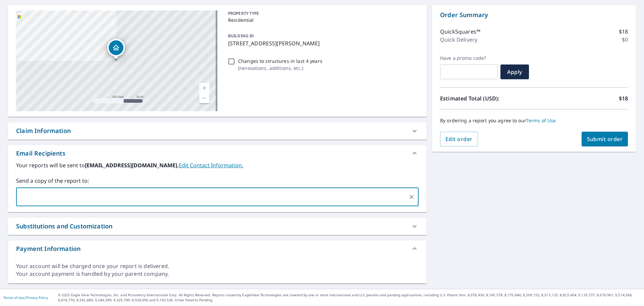 The width and height of the screenshot is (644, 306). I want to click on div: Dropped pin, building 1, Residential property, 6144 Mondloch Dr Belgium, WI 53004, so click(116, 49).